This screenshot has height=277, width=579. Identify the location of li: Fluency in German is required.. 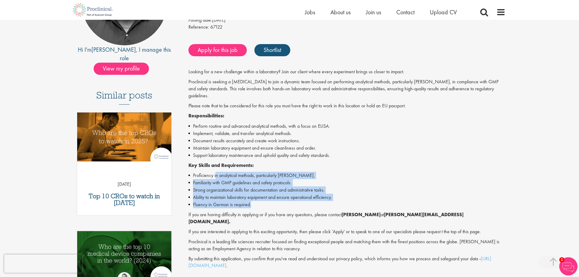
(347, 204).